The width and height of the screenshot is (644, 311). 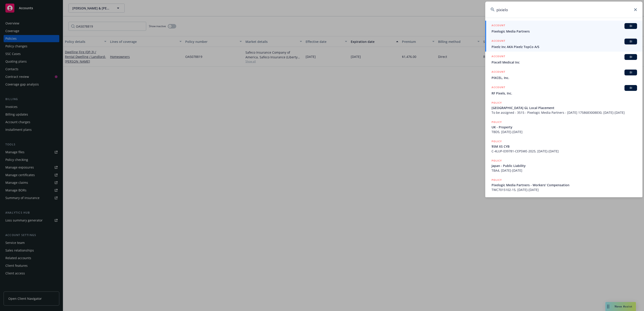 What do you see at coordinates (564, 146) in the screenshot?
I see `span: $5M XS CYB` at bounding box center [564, 146].